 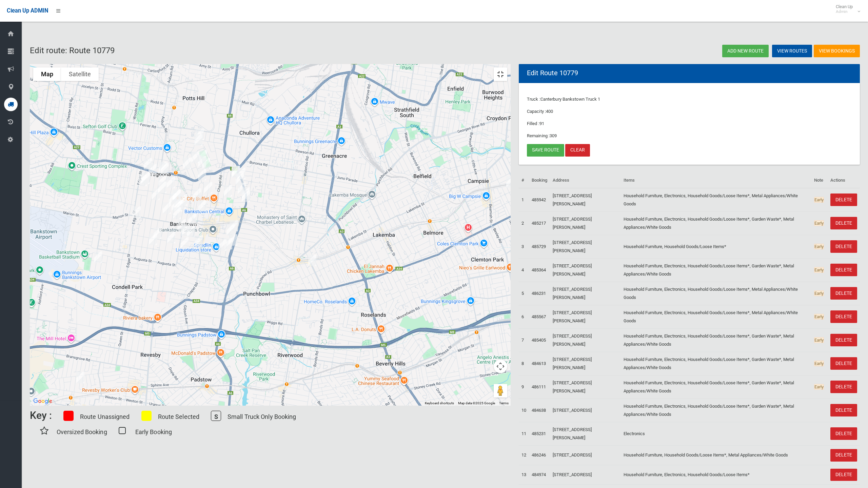 What do you see at coordinates (539, 293) in the screenshot?
I see `td: 486231` at bounding box center [539, 293].